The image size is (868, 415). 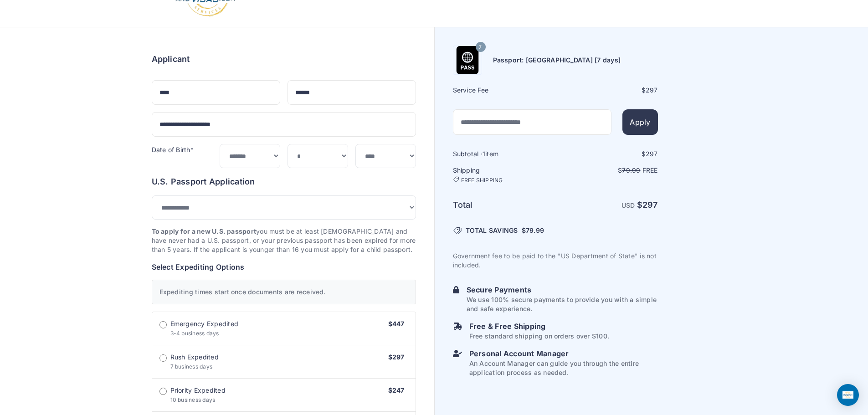 What do you see at coordinates (191, 367) in the screenshot?
I see `span: 7 business days` at bounding box center [191, 367].